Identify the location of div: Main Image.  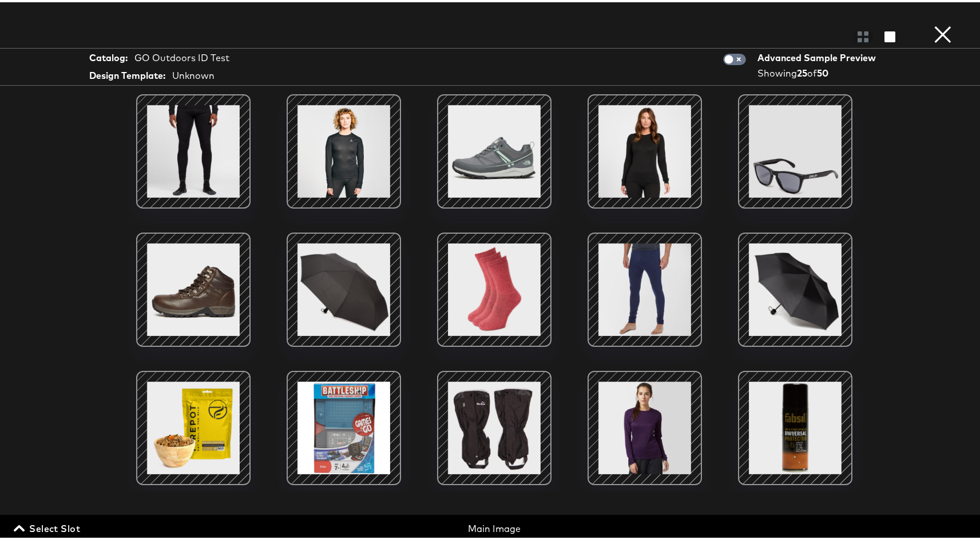
(494, 526).